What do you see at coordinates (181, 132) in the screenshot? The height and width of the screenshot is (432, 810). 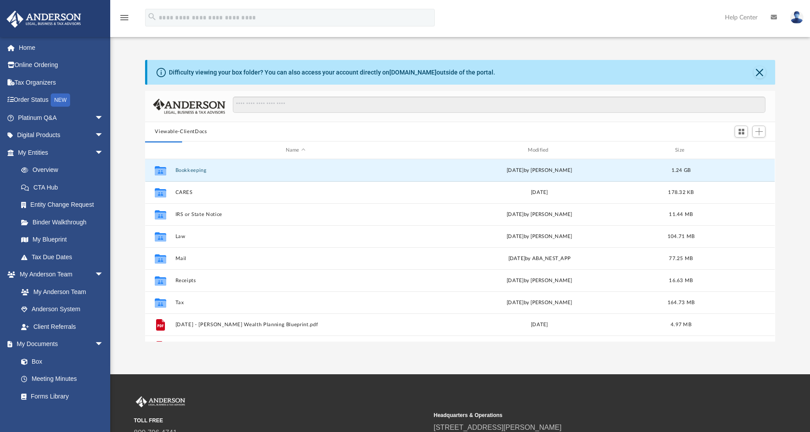 I see `button: Viewable-ClientDocs` at bounding box center [181, 132].